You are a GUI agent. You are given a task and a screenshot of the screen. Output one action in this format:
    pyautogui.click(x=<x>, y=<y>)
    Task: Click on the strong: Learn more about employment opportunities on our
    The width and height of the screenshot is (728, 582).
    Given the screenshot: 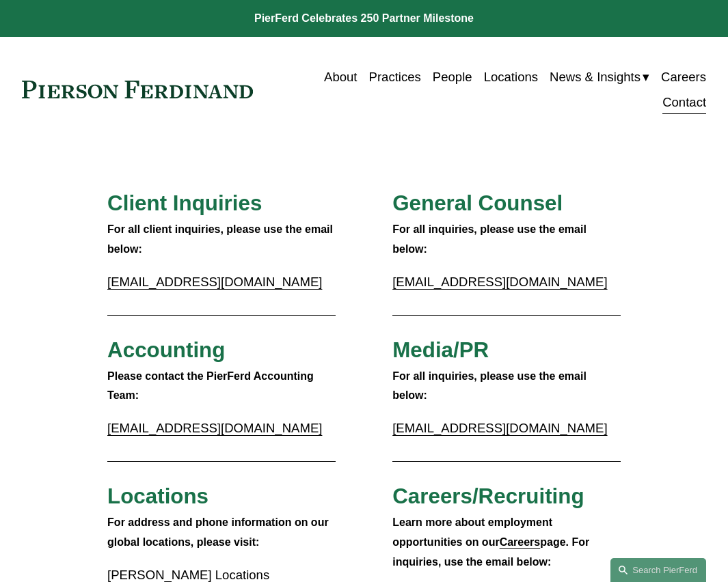 What is the action you would take?
    pyautogui.click(x=474, y=533)
    